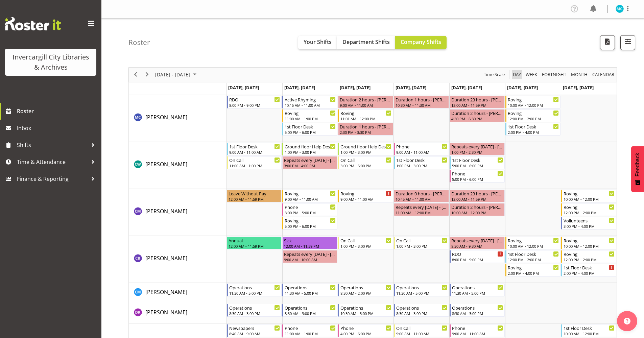 This screenshot has width=644, height=338. I want to click on div: 1:00 PM - 3:00 PM, so click(310, 152).